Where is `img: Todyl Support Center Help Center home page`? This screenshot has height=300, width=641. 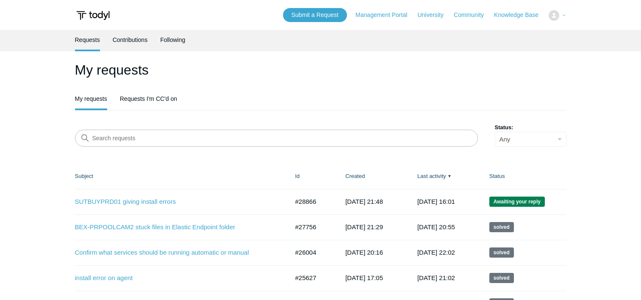
img: Todyl Support Center Help Center home page is located at coordinates (93, 15).